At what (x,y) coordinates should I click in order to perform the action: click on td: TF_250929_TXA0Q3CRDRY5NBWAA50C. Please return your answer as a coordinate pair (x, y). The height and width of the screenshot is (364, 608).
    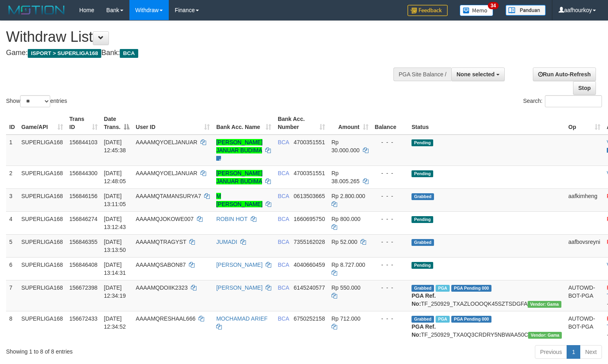
    Looking at the image, I should click on (487, 326).